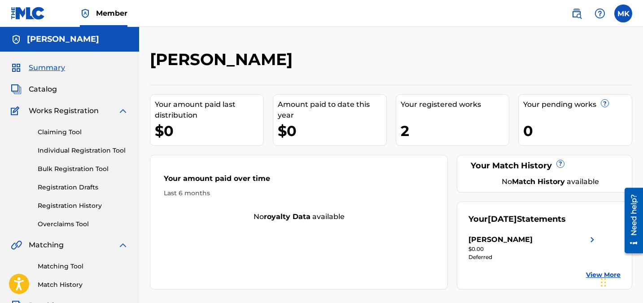 The height and width of the screenshot is (303, 643). I want to click on a: Registration History, so click(83, 206).